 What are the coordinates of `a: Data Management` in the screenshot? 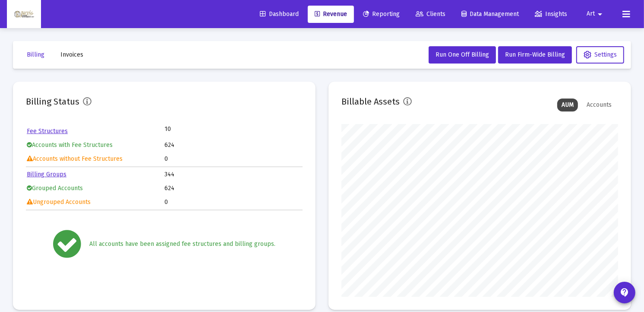 It's located at (490, 14).